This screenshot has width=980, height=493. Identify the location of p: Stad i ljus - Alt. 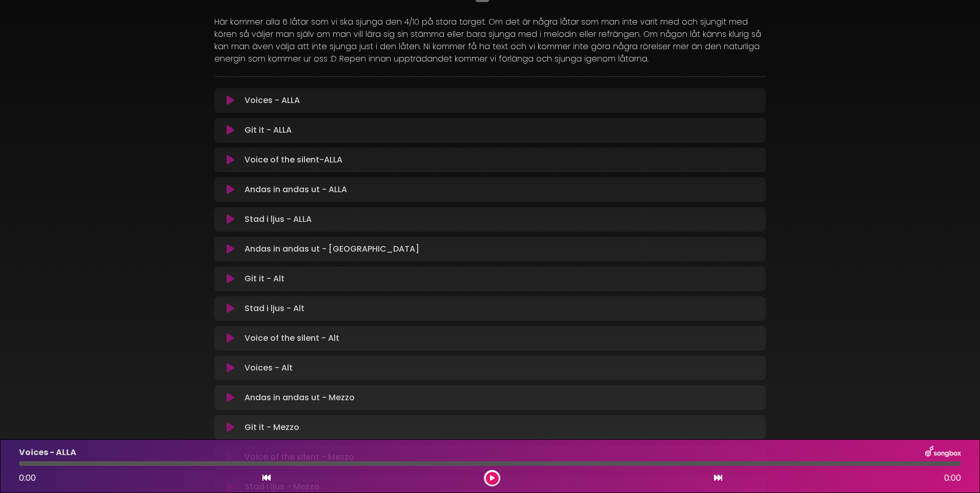
(275, 308).